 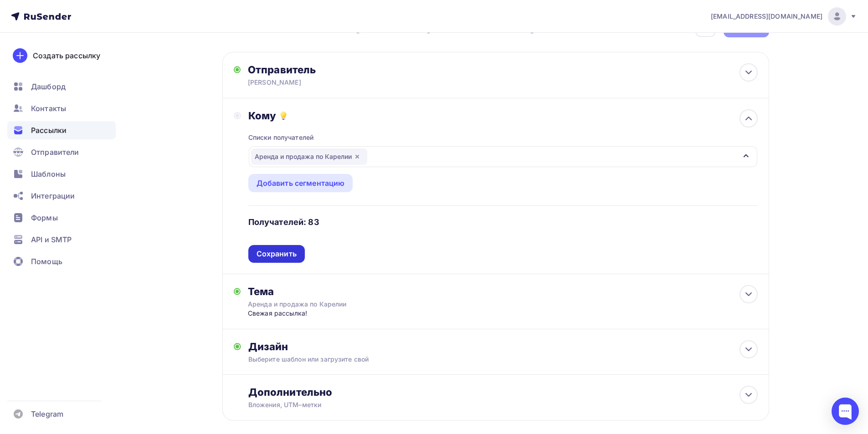 What do you see at coordinates (503, 347) in the screenshot?
I see `div: Дизайн` at bounding box center [503, 347].